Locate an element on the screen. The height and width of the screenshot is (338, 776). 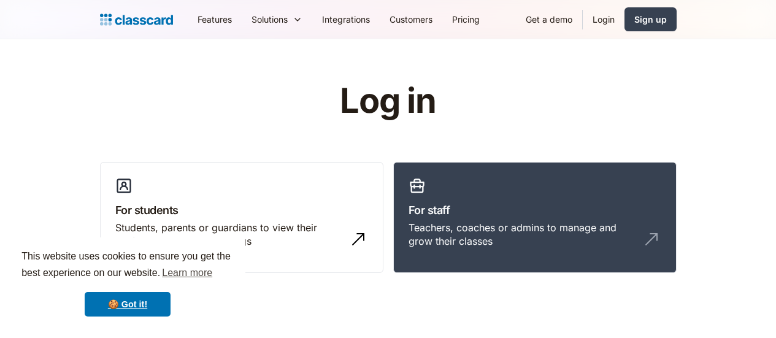
a: Features is located at coordinates (215, 19).